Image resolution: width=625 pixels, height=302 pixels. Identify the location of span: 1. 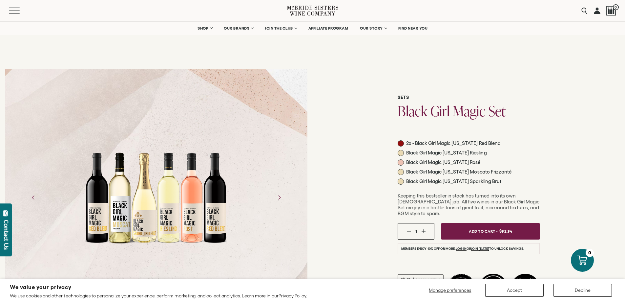
(416, 231).